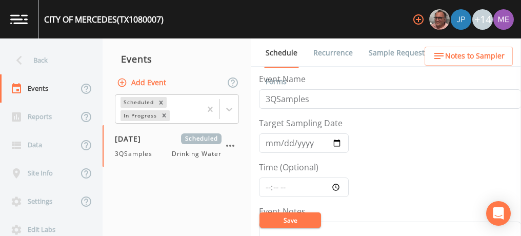  What do you see at coordinates (398, 53) in the screenshot?
I see `a: Sample Requests` at bounding box center [398, 53].